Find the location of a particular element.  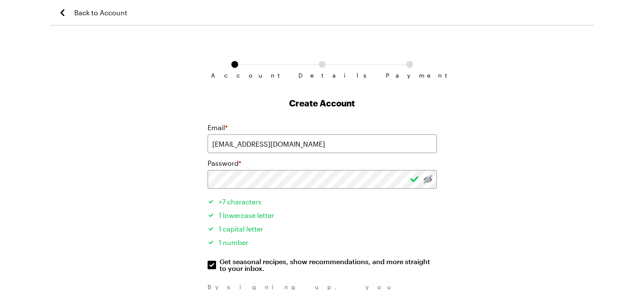

span: Back to Account is located at coordinates (101, 13).